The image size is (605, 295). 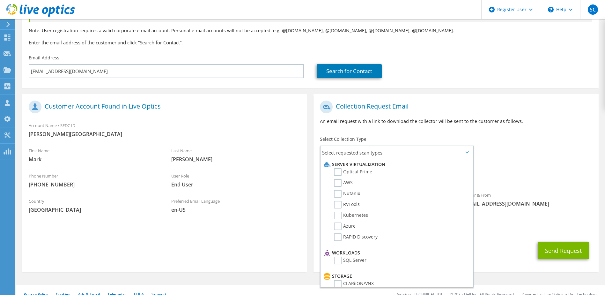 I want to click on div: Requested Collections, so click(x=456, y=173).